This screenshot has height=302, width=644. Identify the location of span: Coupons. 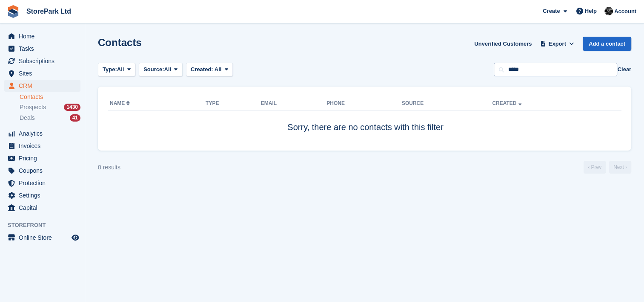
(44, 170).